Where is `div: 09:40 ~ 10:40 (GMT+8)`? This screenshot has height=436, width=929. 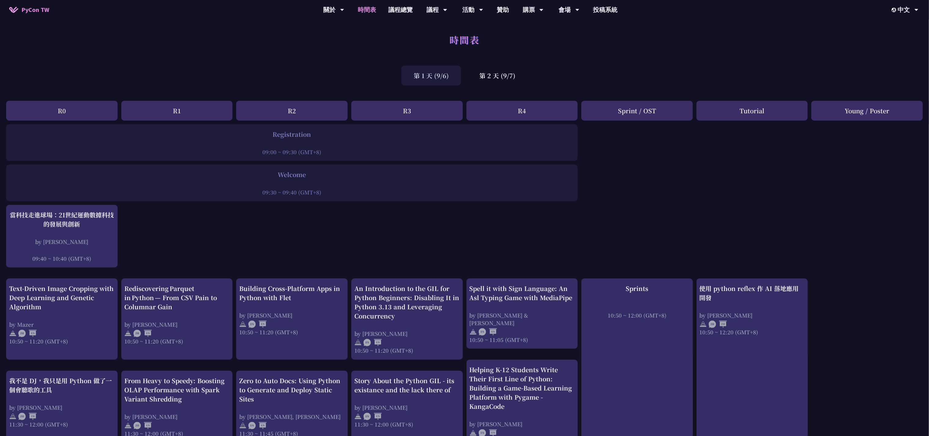 div: 09:40 ~ 10:40 (GMT+8) is located at coordinates (62, 258).